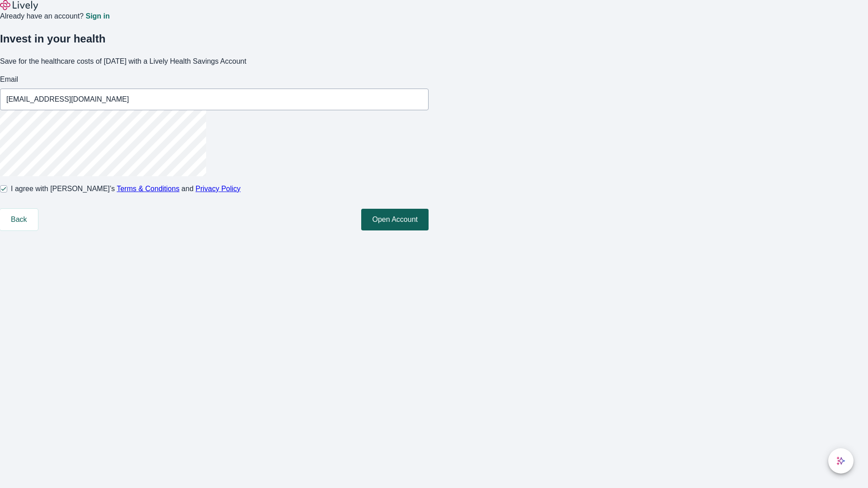 The width and height of the screenshot is (868, 488). I want to click on a: Sign in, so click(97, 16).